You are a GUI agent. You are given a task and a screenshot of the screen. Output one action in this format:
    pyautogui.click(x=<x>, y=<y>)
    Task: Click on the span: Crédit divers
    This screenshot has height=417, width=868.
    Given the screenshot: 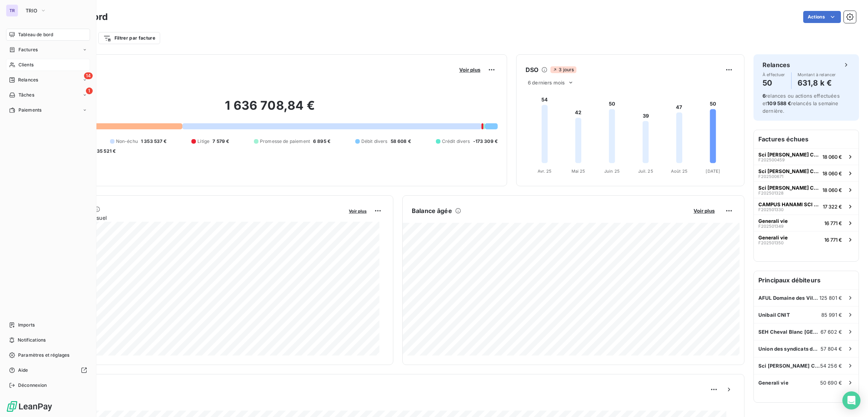 What is the action you would take?
    pyautogui.click(x=456, y=141)
    